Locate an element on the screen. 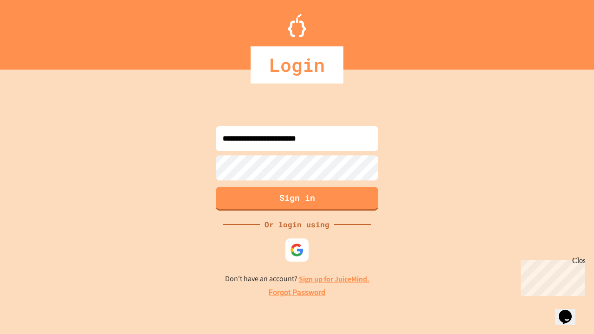 This screenshot has height=334, width=594. img: google-icon.svg is located at coordinates (297, 250).